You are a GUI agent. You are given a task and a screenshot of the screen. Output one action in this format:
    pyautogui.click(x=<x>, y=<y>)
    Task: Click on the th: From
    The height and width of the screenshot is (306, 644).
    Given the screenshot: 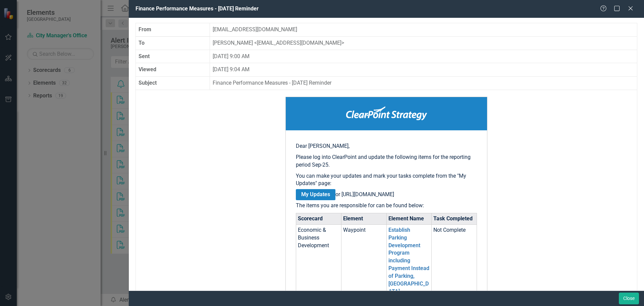 What is the action you would take?
    pyautogui.click(x=173, y=30)
    